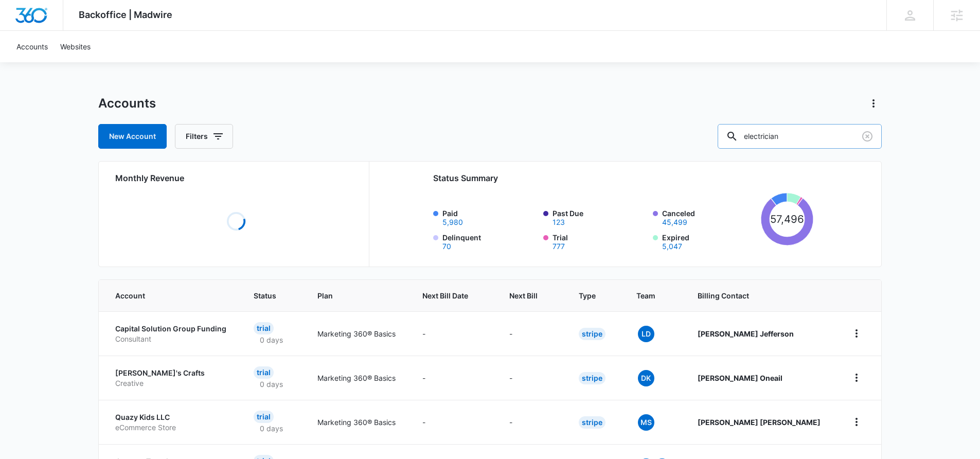 The image size is (980, 459). What do you see at coordinates (446, 246) in the screenshot?
I see `button: Delinquent` at bounding box center [446, 246].